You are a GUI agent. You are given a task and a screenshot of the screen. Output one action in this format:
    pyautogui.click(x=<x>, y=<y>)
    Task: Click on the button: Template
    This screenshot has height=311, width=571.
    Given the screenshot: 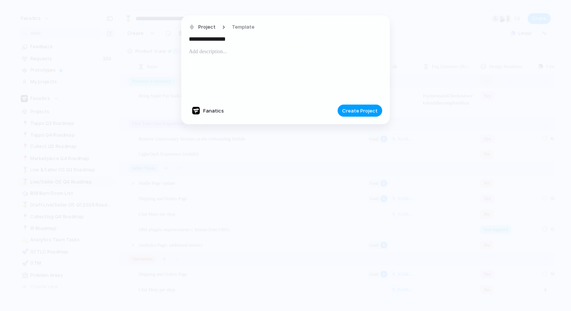 What is the action you would take?
    pyautogui.click(x=243, y=27)
    